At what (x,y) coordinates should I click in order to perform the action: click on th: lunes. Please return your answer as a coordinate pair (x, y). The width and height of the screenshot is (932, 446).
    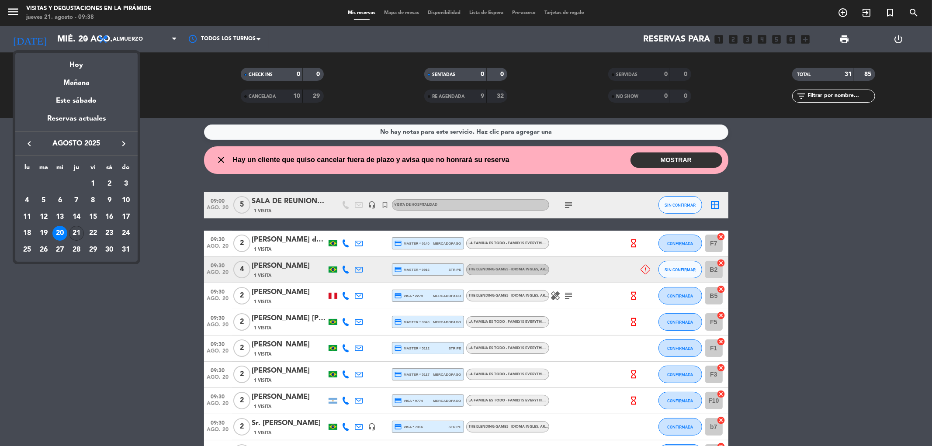
    Looking at the image, I should click on (27, 169).